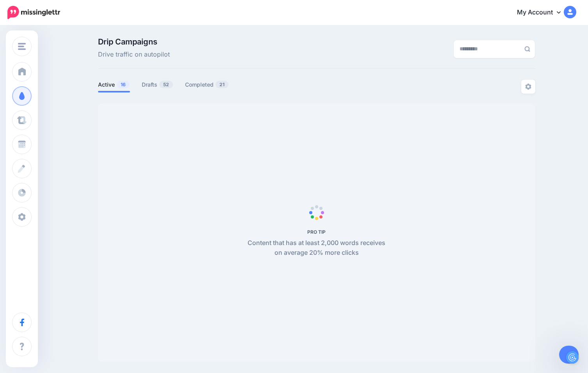 The image size is (588, 373). What do you see at coordinates (166, 84) in the screenshot?
I see `span: 52` at bounding box center [166, 84].